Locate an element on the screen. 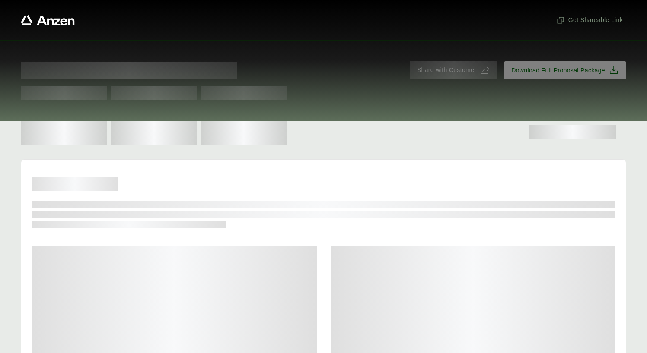 The width and height of the screenshot is (647, 353). span: Proposal for is located at coordinates (129, 71).